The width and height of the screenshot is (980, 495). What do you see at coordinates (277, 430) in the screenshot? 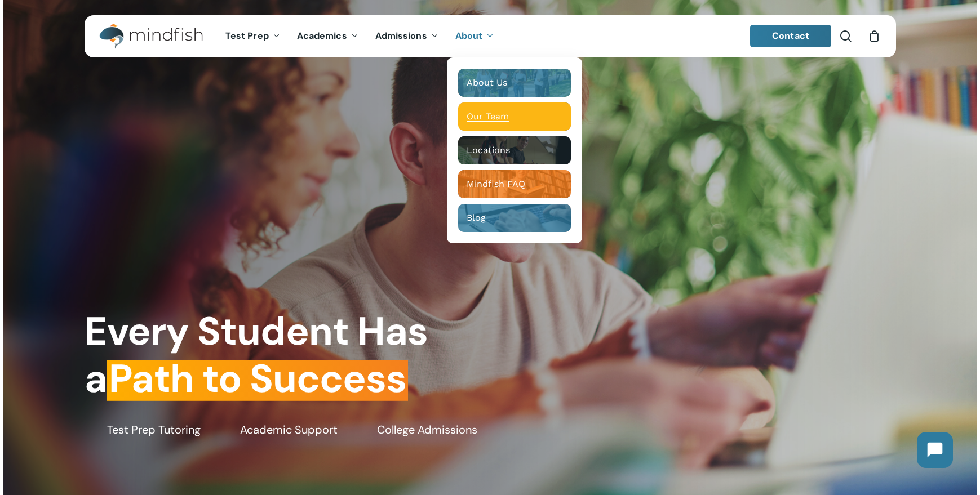
I see `a: Academic Support` at bounding box center [277, 430].